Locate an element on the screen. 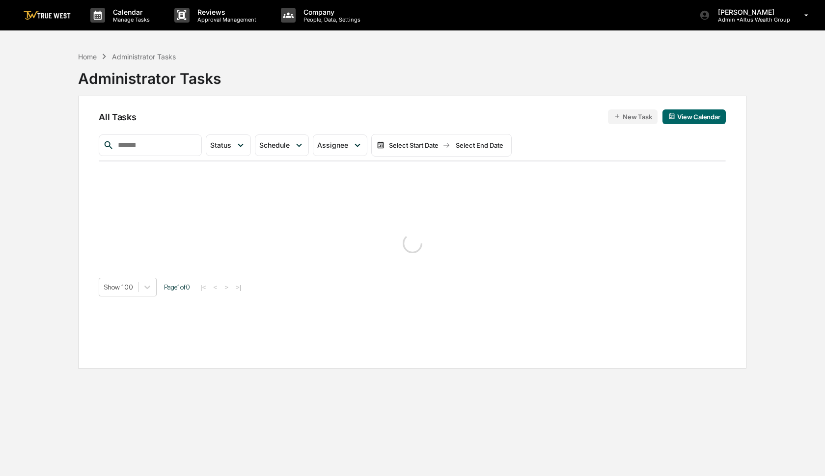 The image size is (825, 476). div: Select End Date is located at coordinates (479, 145).